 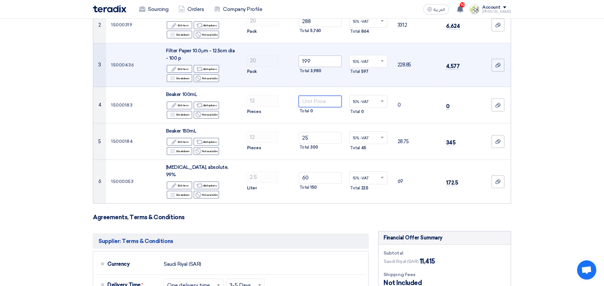 I want to click on a: Open chat, so click(x=587, y=270).